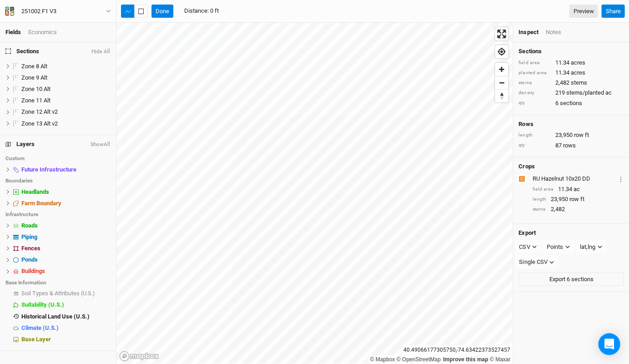  I want to click on button: Share, so click(612, 12).